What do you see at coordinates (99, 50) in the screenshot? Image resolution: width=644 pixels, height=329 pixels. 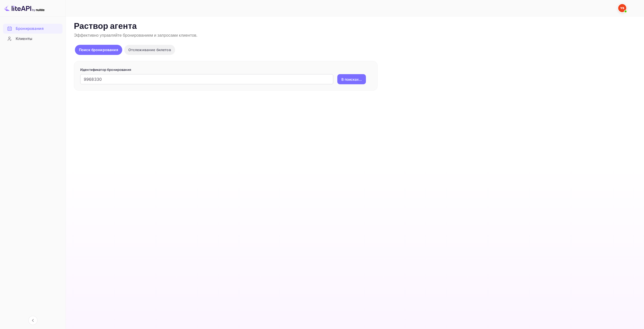 I see `ya-tr-span: Поиск бронирования` at bounding box center [99, 50].